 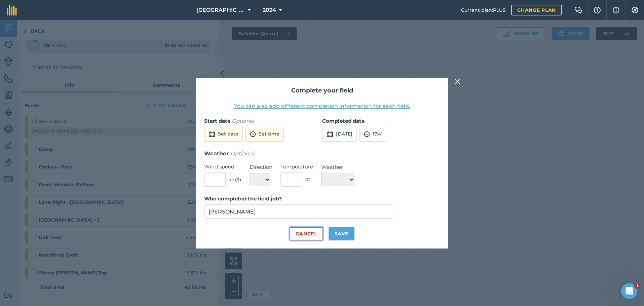 What do you see at coordinates (296, 167) in the screenshot?
I see `label: Temperature` at bounding box center [296, 167].